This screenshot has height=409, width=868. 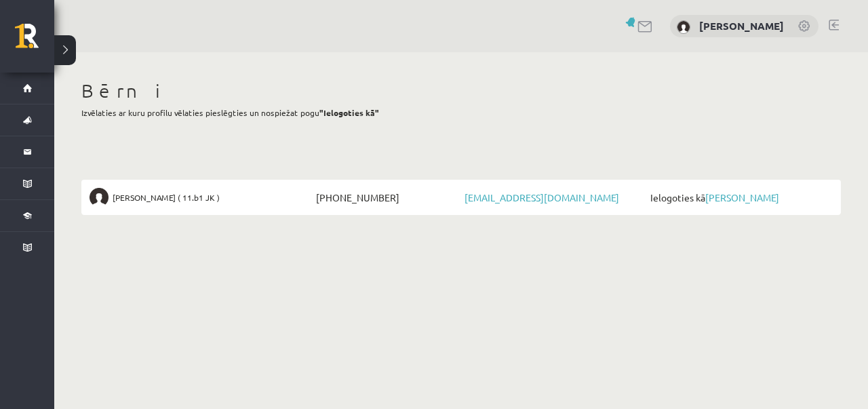 I want to click on span: Ielogoties kā, so click(x=740, y=198).